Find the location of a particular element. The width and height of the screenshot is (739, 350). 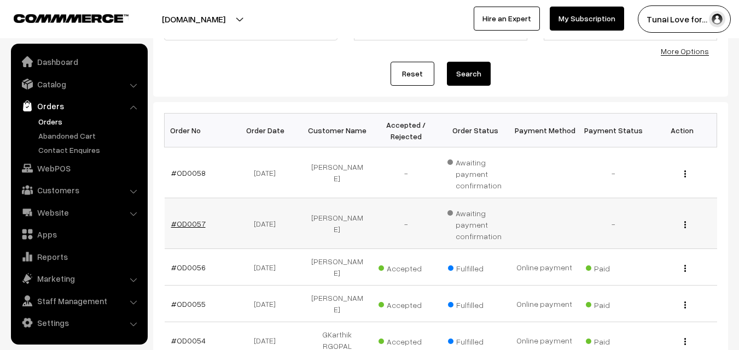

a: Website is located at coordinates (79, 213).